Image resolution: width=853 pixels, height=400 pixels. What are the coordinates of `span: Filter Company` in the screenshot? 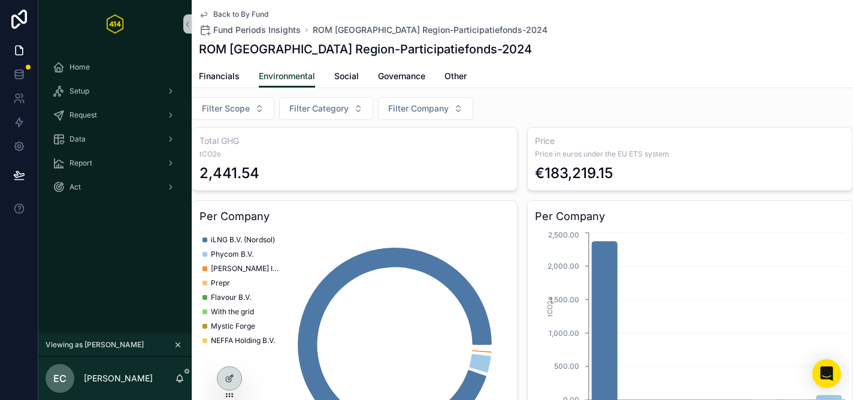 It's located at (418, 108).